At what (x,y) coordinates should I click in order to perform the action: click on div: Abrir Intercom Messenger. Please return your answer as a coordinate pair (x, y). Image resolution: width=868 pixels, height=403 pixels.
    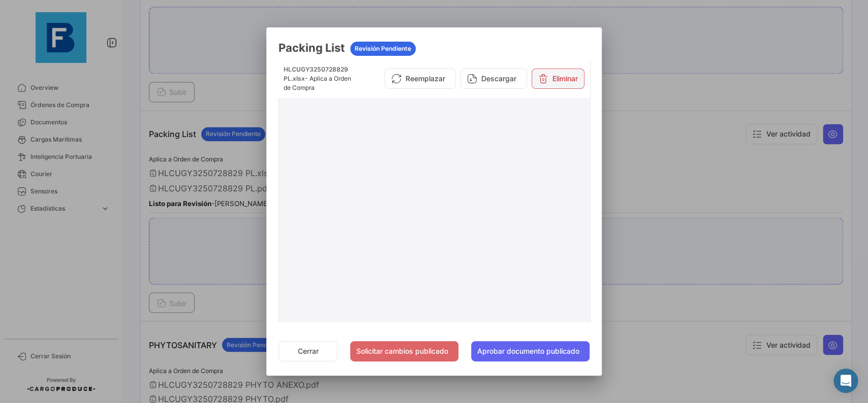
    Looking at the image, I should click on (845, 381).